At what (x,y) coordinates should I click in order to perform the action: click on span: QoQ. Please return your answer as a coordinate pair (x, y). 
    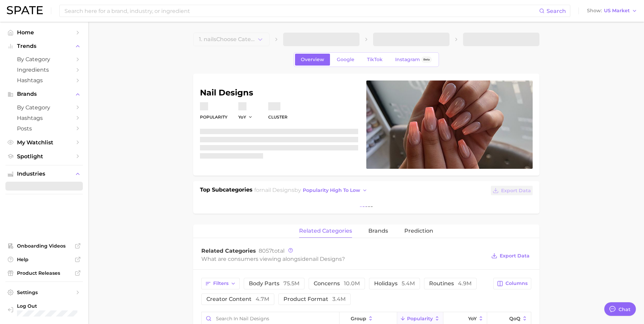
    Looking at the image, I should click on (514, 319).